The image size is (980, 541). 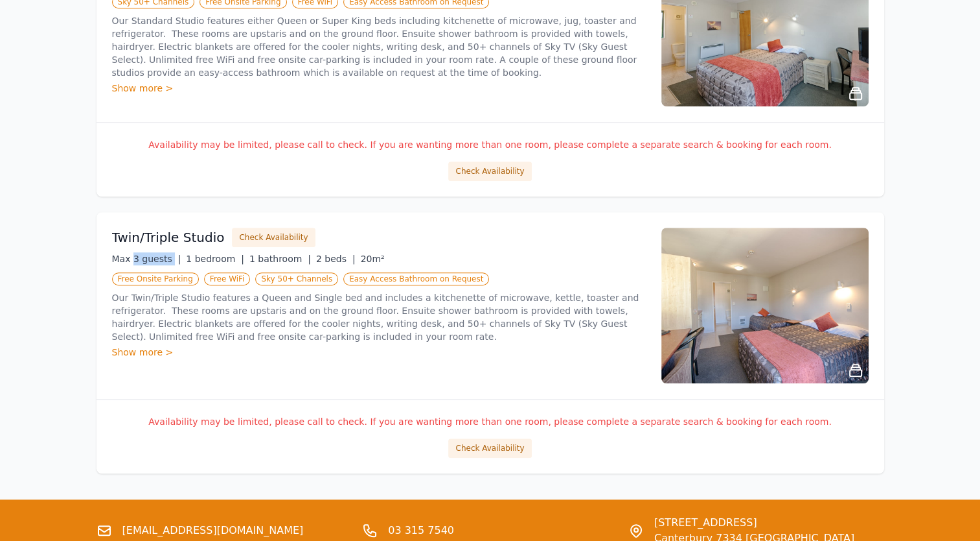 What do you see at coordinates (228, 279) in the screenshot?
I see `span: Free WiFi` at bounding box center [228, 279].